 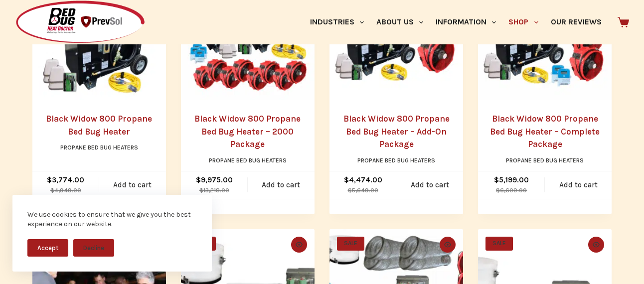 I want to click on bdi: 5,649.00, so click(x=363, y=190).